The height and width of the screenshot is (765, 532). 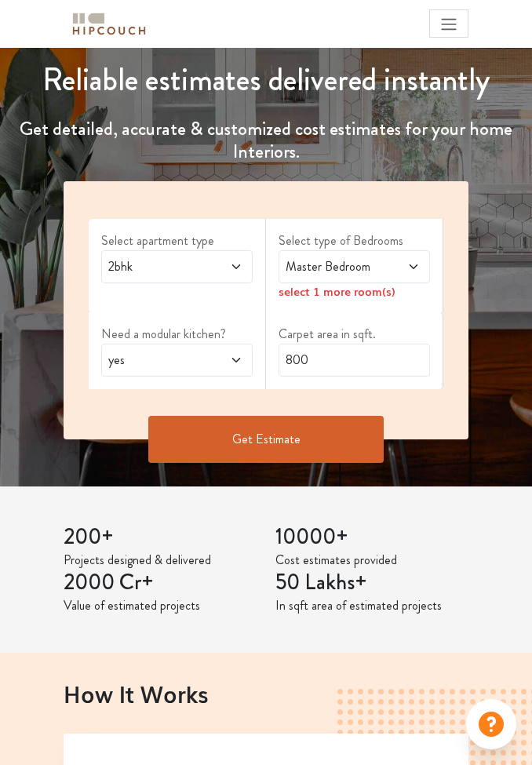 What do you see at coordinates (372, 605) in the screenshot?
I see `p: In sqft area of estimated projects` at bounding box center [372, 605].